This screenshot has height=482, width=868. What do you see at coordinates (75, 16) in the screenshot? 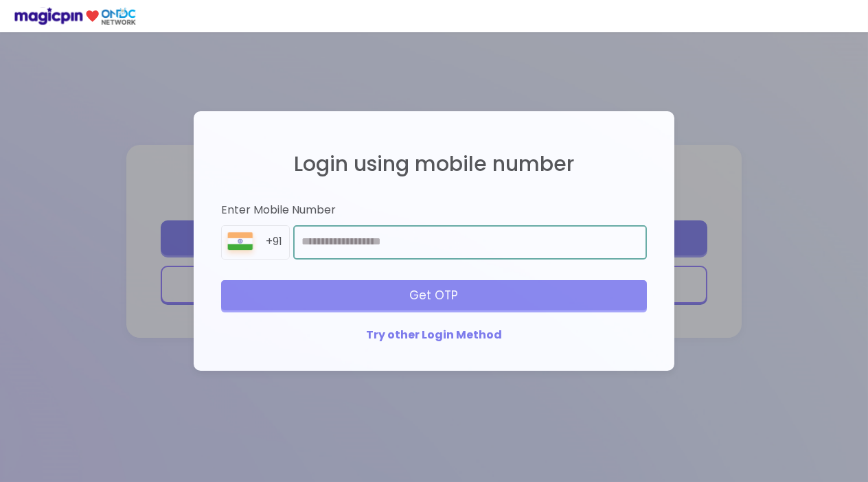
I see `img: ondc-logo-new-small.8a59708e.svg` at bounding box center [75, 16].